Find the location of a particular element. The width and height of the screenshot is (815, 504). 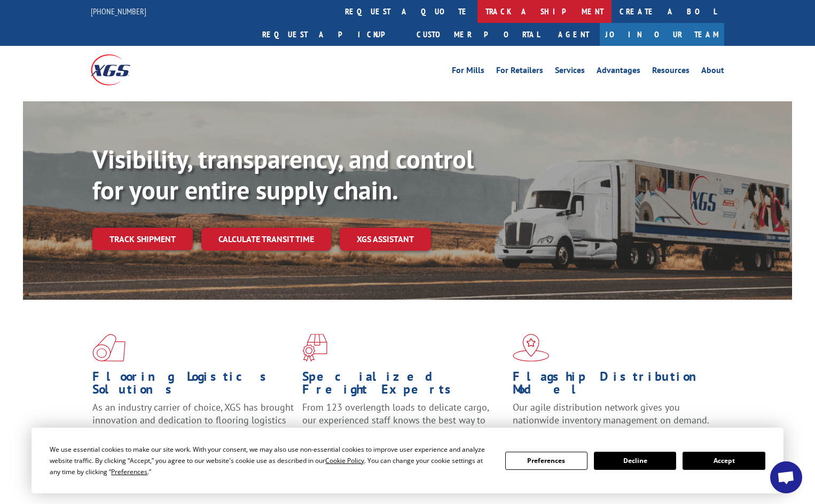

img: xgs-icon-flagship-distribution-model-red is located at coordinates (531, 348).